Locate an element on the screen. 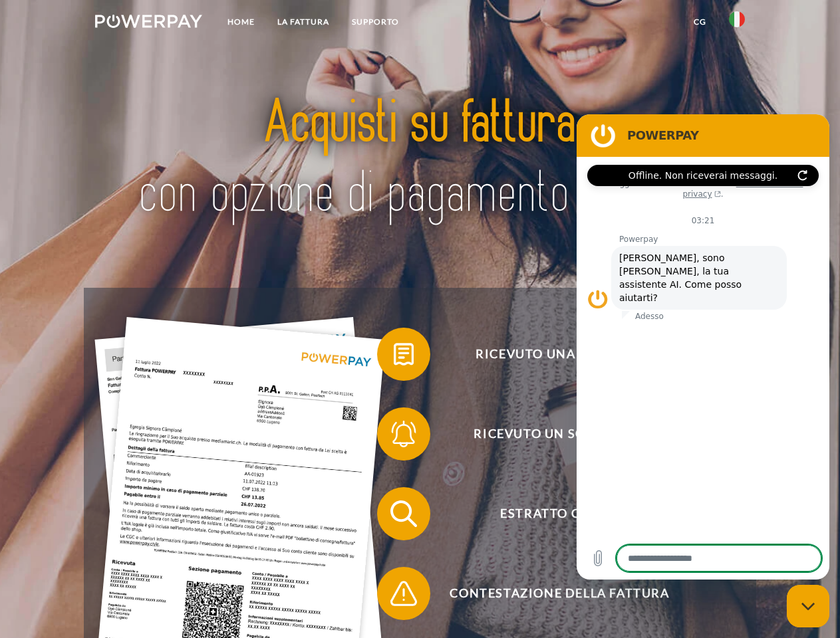 This screenshot has height=638, width=840. img: title-powerpay_it.svg is located at coordinates (420, 159).